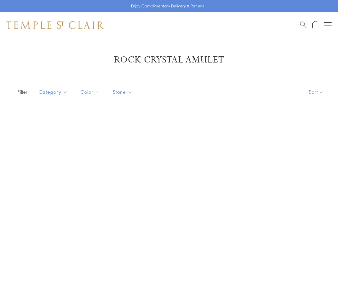 The image size is (338, 286). Describe the element at coordinates (123, 92) in the screenshot. I see `span: Stone` at that location.